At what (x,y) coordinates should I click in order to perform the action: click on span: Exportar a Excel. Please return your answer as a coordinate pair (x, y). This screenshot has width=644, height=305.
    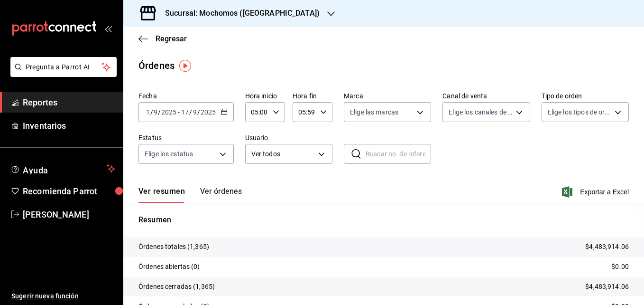
    Looking at the image, I should click on (596, 192).